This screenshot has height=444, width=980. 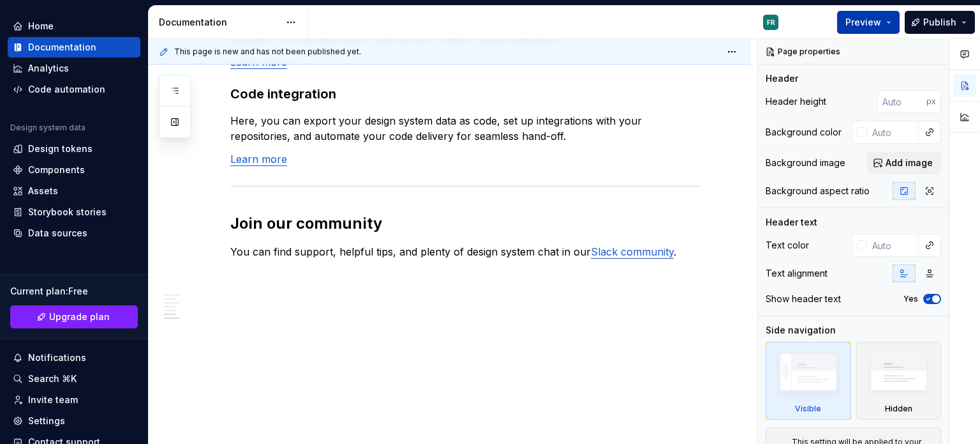 What do you see at coordinates (869, 22) in the screenshot?
I see `button: Preview` at bounding box center [869, 22].